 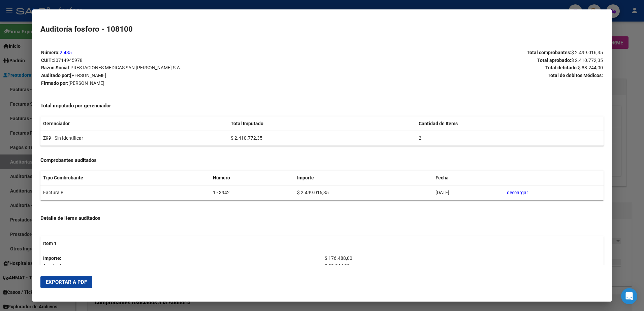 I want to click on span: Exportar a PDF, so click(x=66, y=282).